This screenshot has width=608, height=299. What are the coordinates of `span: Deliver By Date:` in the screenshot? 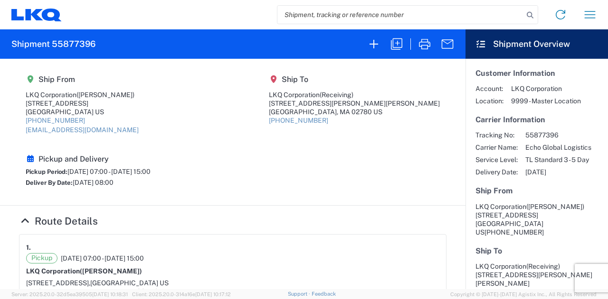 It's located at (49, 183).